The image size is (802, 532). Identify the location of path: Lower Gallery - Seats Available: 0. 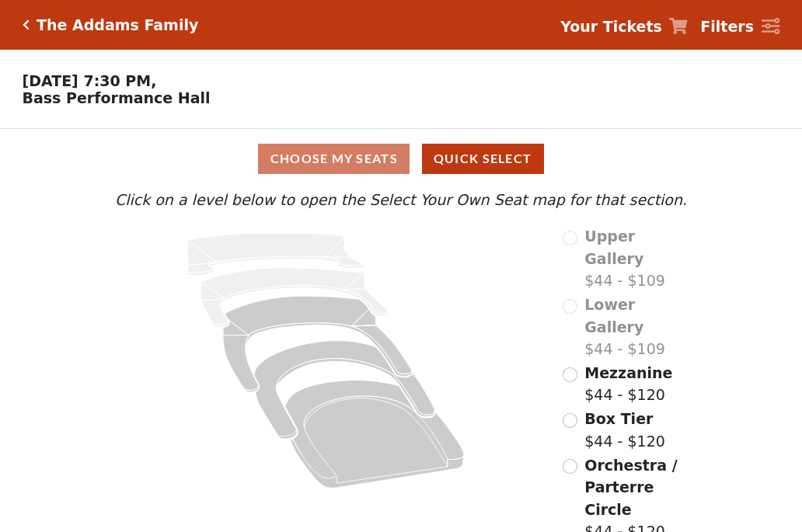
(295, 297).